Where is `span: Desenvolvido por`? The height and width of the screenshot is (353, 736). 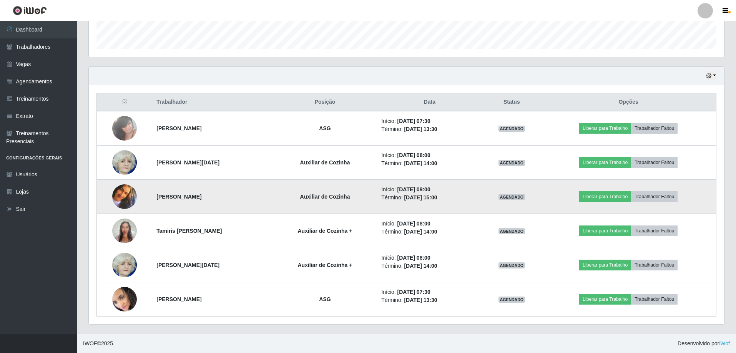 span: Desenvolvido por is located at coordinates (704, 344).